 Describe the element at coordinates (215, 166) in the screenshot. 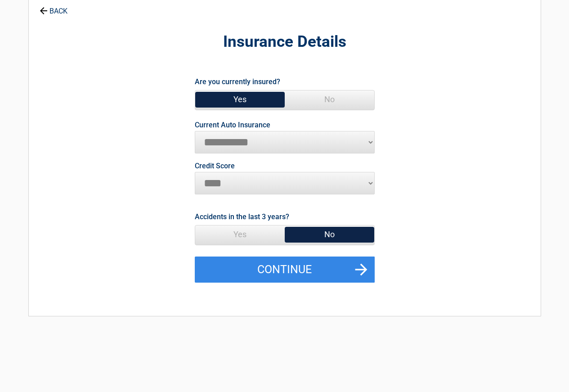

I see `label: Credit Score` at that location.